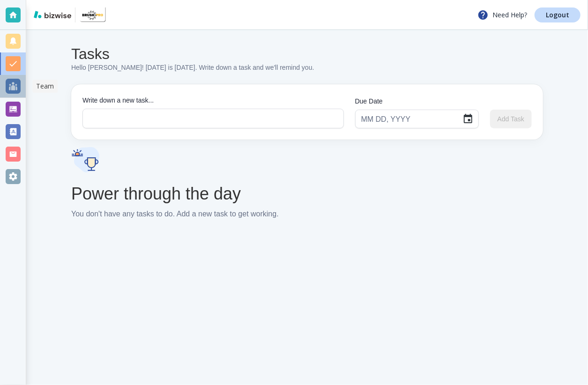  Describe the element at coordinates (557, 15) in the screenshot. I see `a: Logout` at that location.